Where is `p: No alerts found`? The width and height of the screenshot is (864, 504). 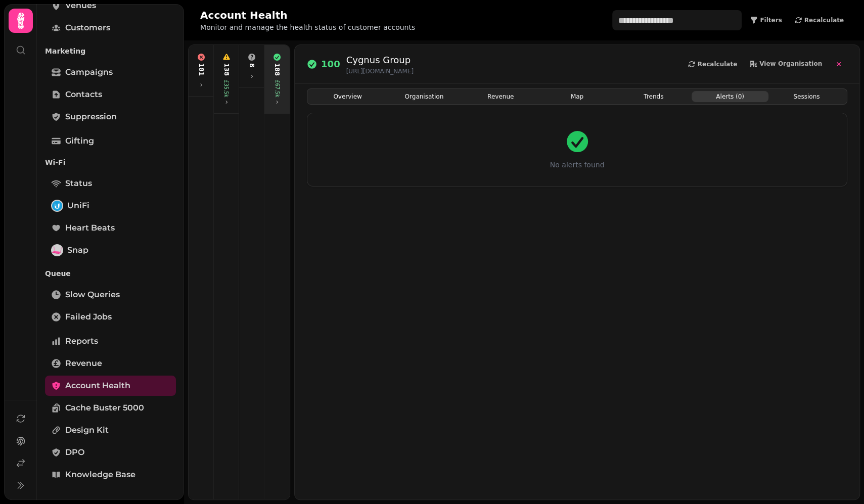
p: No alerts found is located at coordinates (577, 164).